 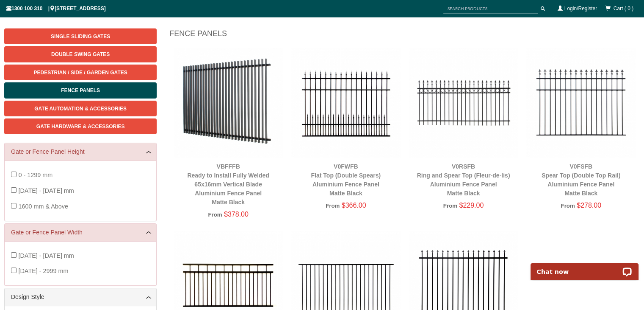 What do you see at coordinates (80, 126) in the screenshot?
I see `span: Gate Hardware & Accessories` at bounding box center [80, 126].